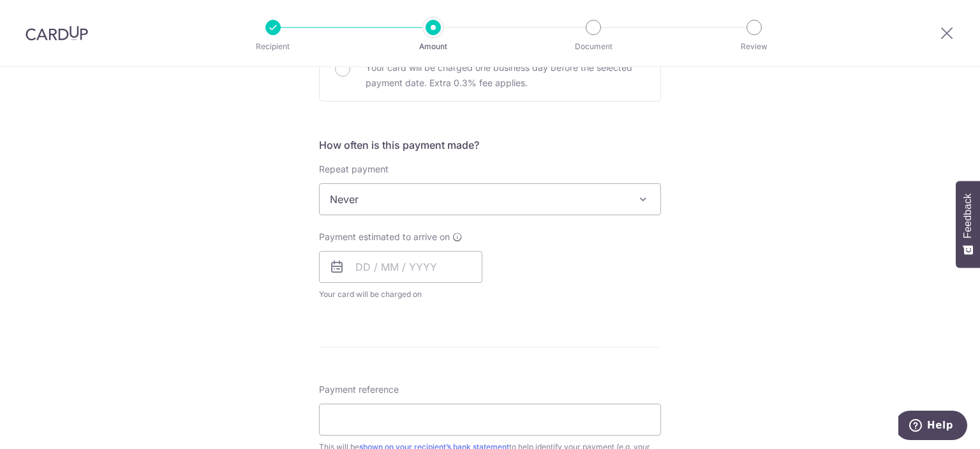 The height and width of the screenshot is (449, 980). I want to click on input: DD / MM / YYYY, so click(401, 267).